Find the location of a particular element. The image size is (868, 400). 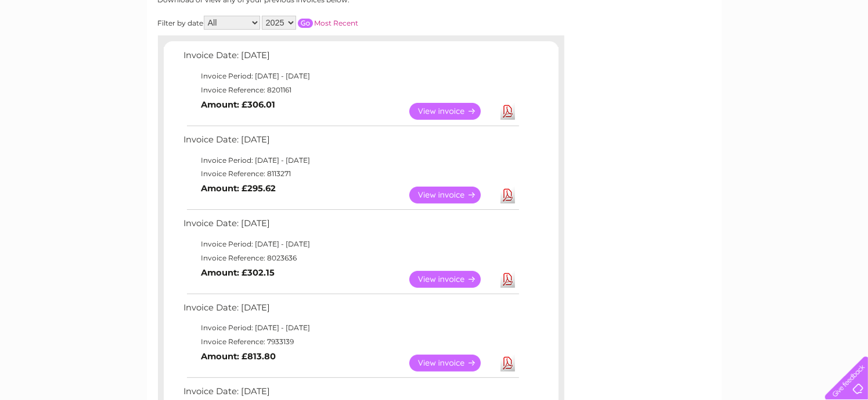

a: 0333 014 3131 is located at coordinates (690, 13).